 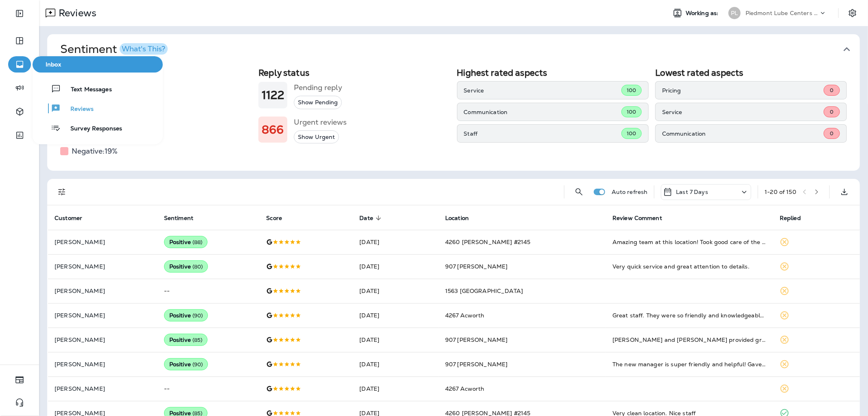 What do you see at coordinates (689, 315) in the screenshot?
I see `div: Great staff. They were so friendly and knowledgeable. They made the experience easy and fast. I w...` at bounding box center [689, 315].